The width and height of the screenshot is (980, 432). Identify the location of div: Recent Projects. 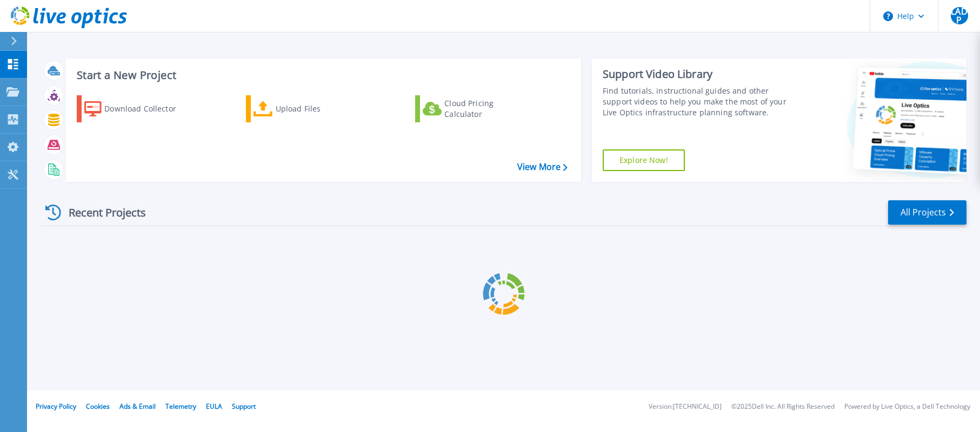
(101, 212).